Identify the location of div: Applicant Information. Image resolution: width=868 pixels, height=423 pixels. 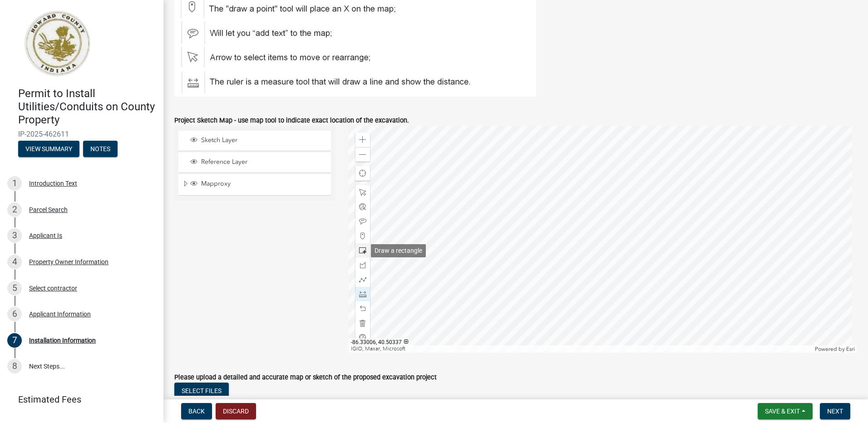
(60, 314).